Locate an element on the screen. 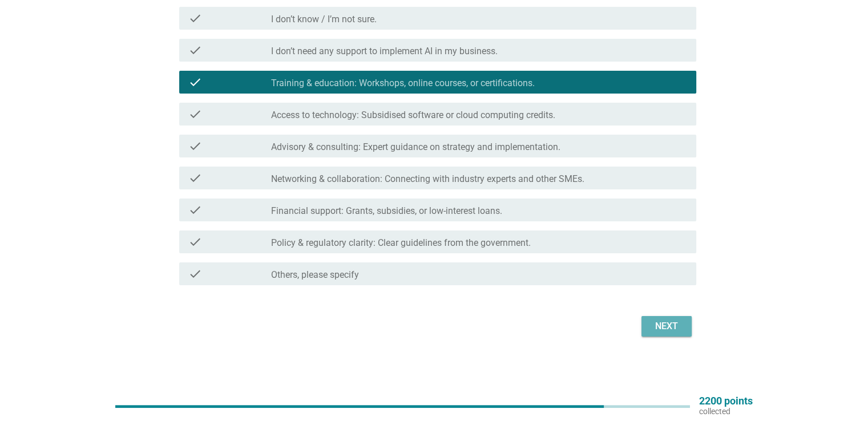  label: Advisory & consulting: Expert guidance on strategy and implementation. is located at coordinates (415, 147).